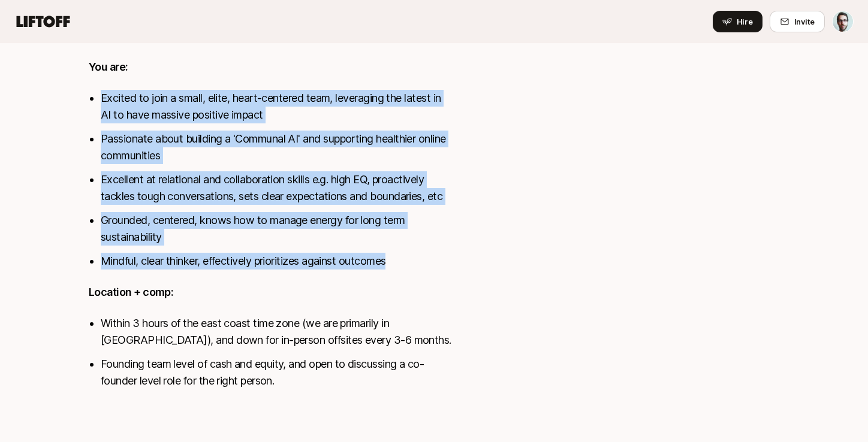  I want to click on button: Invite, so click(797, 21).